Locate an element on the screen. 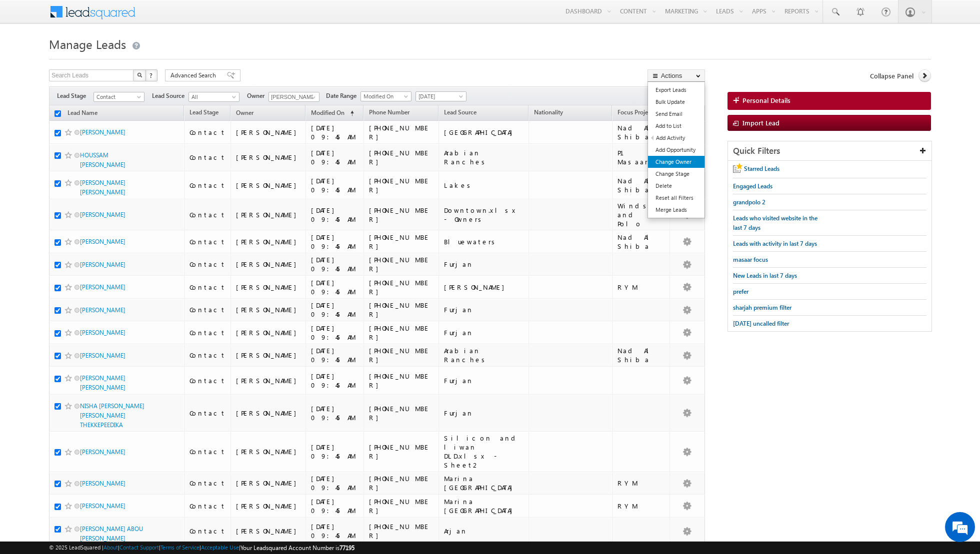  span: Contact is located at coordinates (118, 97).